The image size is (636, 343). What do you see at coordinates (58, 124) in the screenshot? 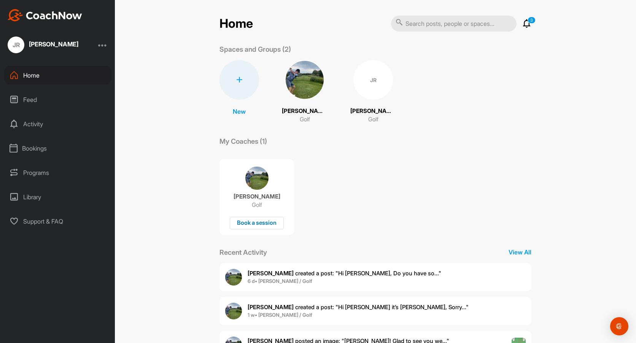
I see `div: Activity` at bounding box center [58, 124].